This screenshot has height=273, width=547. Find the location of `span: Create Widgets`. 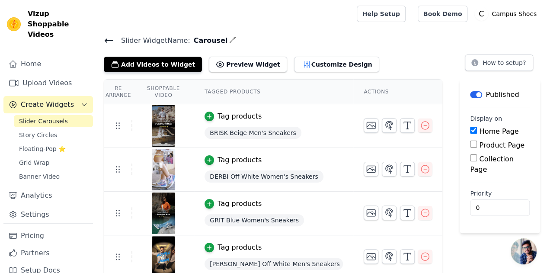

span: Create Widgets is located at coordinates (47, 105).